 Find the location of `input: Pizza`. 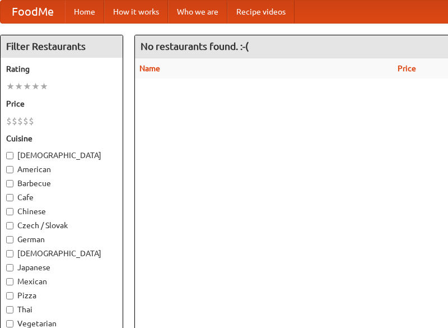

input: Pizza is located at coordinates (10, 295).